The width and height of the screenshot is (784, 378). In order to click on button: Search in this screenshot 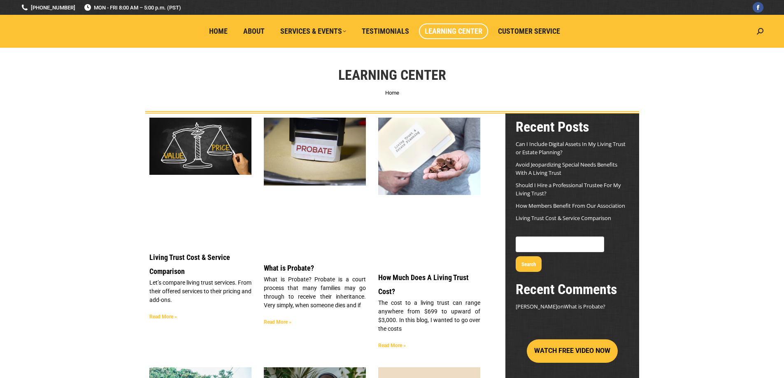, I will do `click(528, 264)`.